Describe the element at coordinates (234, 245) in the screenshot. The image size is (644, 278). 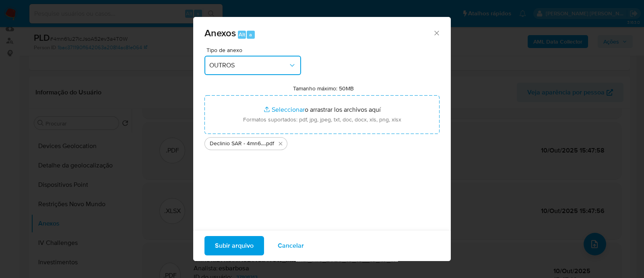
I see `span: Subir arquivo` at that location.